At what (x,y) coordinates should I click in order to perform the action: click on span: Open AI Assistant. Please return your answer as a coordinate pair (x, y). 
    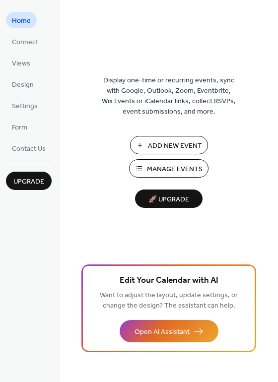
    Looking at the image, I should click on (162, 332).